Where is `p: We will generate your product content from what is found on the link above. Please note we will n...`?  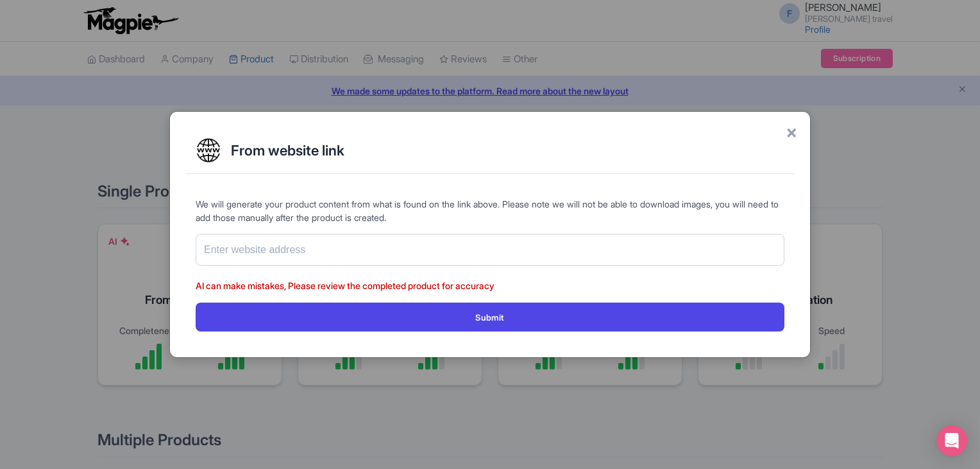
p: We will generate your product content from what is found on the link above. Please note we will n... is located at coordinates (490, 211).